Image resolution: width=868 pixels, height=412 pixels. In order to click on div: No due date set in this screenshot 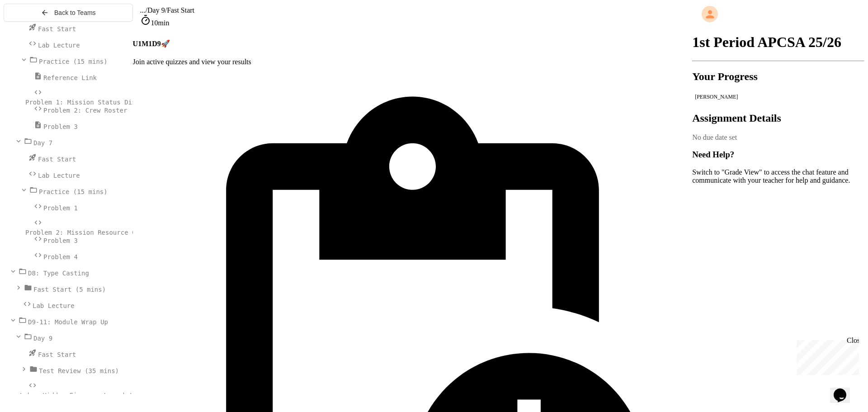, I will do `click(778, 138)`.